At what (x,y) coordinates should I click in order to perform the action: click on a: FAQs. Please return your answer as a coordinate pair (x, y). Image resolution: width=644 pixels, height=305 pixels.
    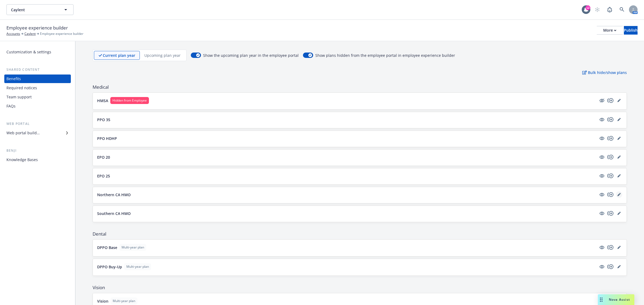
    Looking at the image, I should click on (38, 106).